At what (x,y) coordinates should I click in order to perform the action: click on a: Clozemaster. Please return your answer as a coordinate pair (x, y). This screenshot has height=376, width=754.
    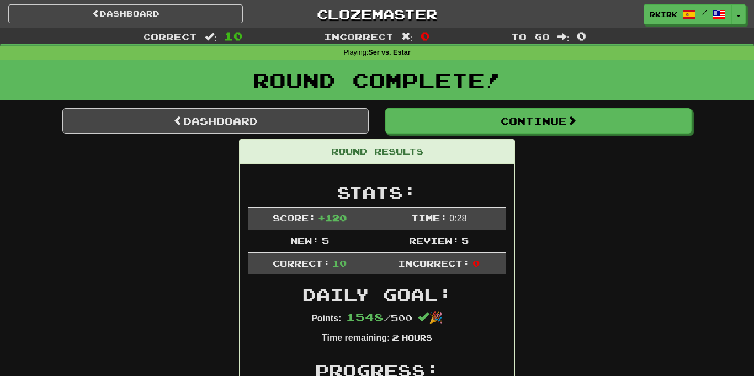
    Looking at the image, I should click on (377, 14).